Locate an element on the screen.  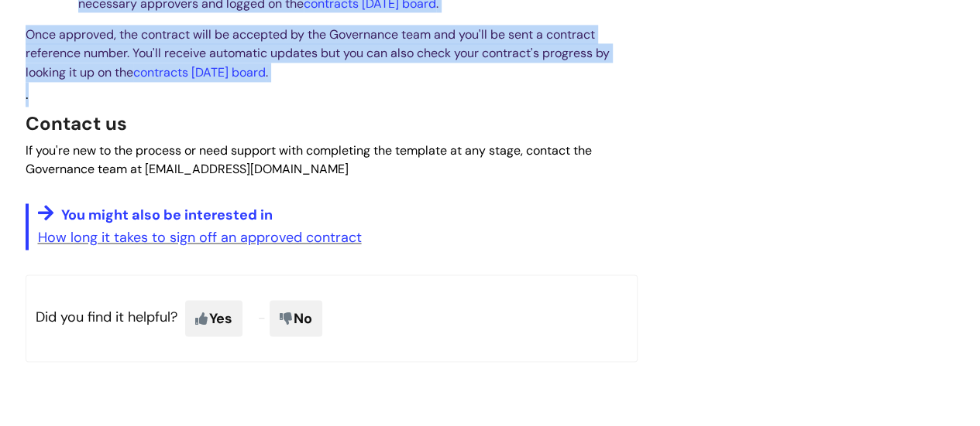
span: You might also be interested in is located at coordinates (167, 215).